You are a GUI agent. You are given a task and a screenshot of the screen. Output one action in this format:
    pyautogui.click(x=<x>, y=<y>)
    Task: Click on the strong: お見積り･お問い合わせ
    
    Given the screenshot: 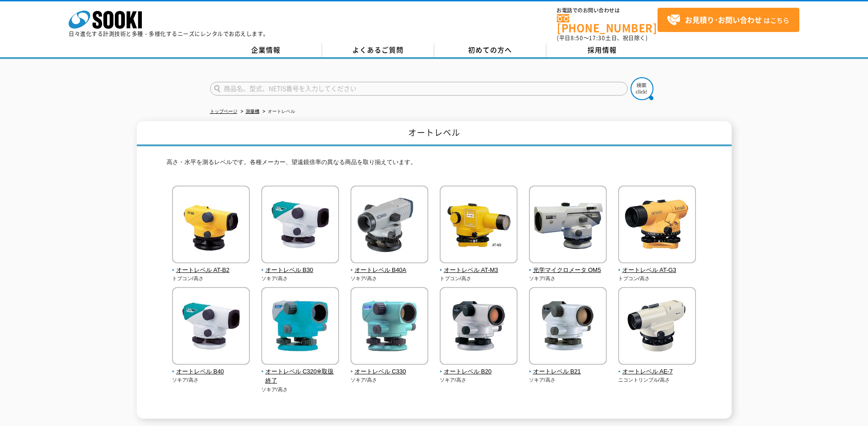 What is the action you would take?
    pyautogui.click(x=724, y=20)
    